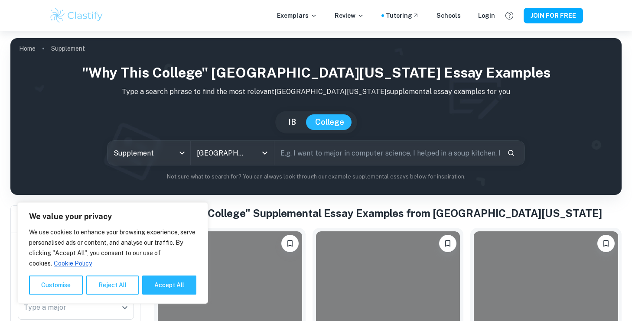 The width and height of the screenshot is (632, 321). What do you see at coordinates (76, 16) in the screenshot?
I see `a: Clastify logo` at bounding box center [76, 16].